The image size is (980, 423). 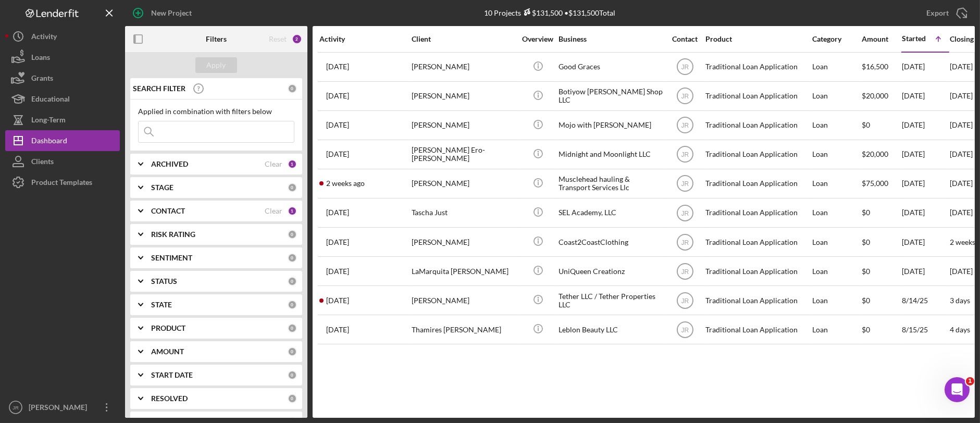 What do you see at coordinates (278, 39) in the screenshot?
I see `div: Reset` at bounding box center [278, 39].